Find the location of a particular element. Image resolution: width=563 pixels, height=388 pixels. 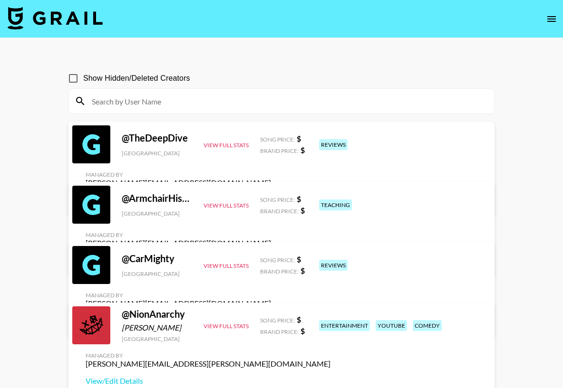

div: @ TheDeepDive is located at coordinates (157, 138).